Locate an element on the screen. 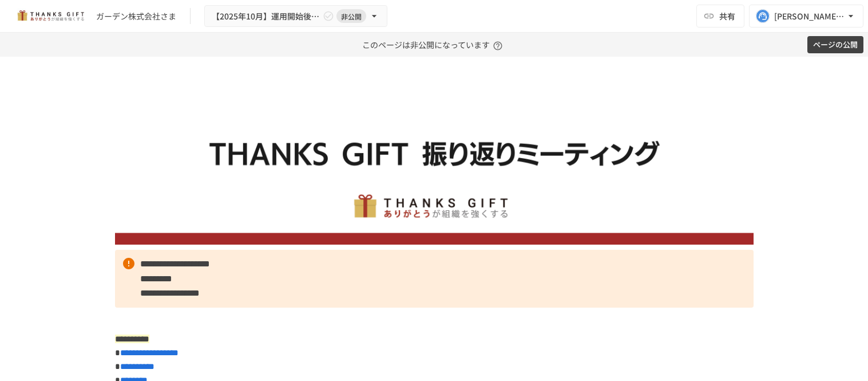  img: mMP1OxWUAhQbsRWCurg7vIHe5HqDpP7qZo7fRoNLXQh is located at coordinates (51, 16).